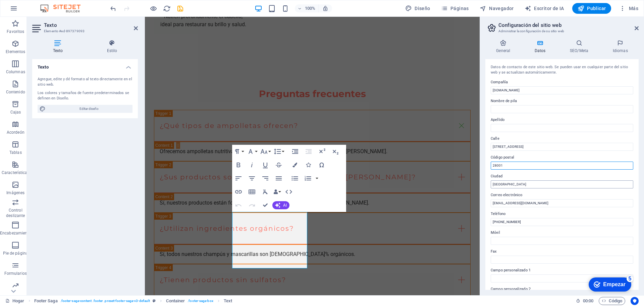 This screenshot has width=644, height=306. I want to click on font: SEO/Meta, so click(579, 51).